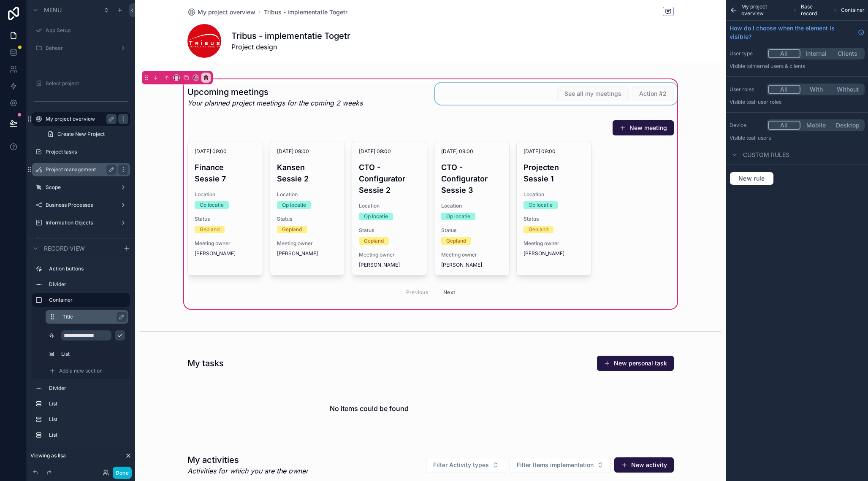  What do you see at coordinates (92, 317) in the screenshot?
I see `label: Title` at bounding box center [92, 317].